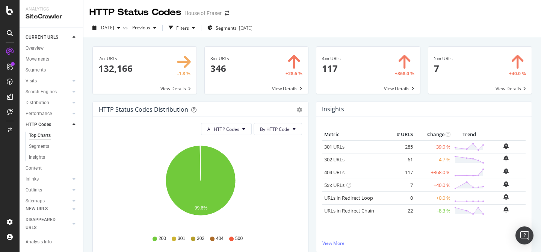 The image size is (541, 252). What do you see at coordinates (107, 27) in the screenshot?
I see `span: 2025 Aug. 19th` at bounding box center [107, 27].